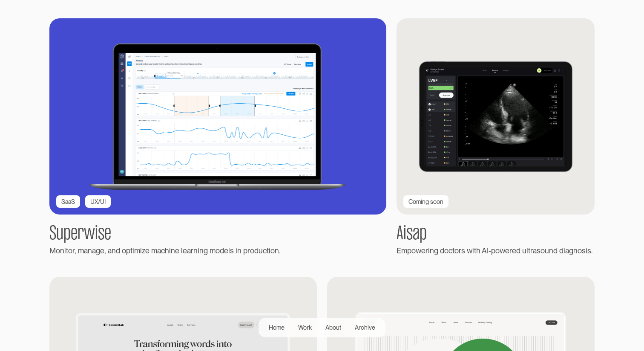  What do you see at coordinates (495, 250) in the screenshot?
I see `div: Empowering doctors with AI-powered ultrasound diagnosis.` at bounding box center [495, 250].